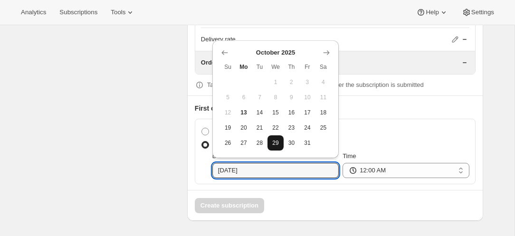 This screenshot has height=236, width=515. I want to click on button: Saturday October 25 2025, so click(324, 128).